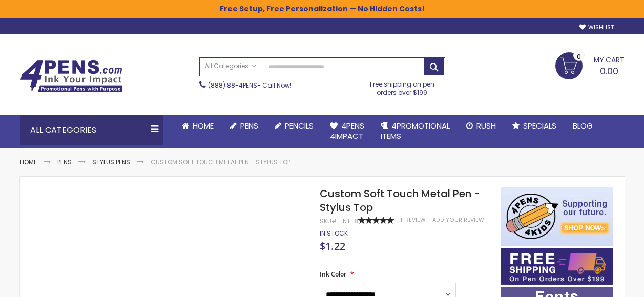 This screenshot has width=644, height=297. What do you see at coordinates (534, 126) in the screenshot?
I see `a: Specials` at bounding box center [534, 126].